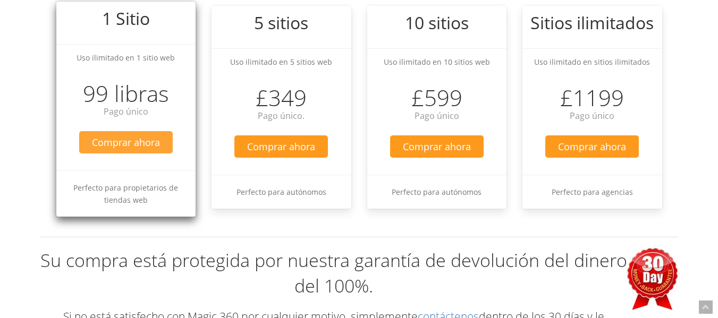 The image size is (718, 318). I want to click on font: 1 Sitio, so click(126, 18).